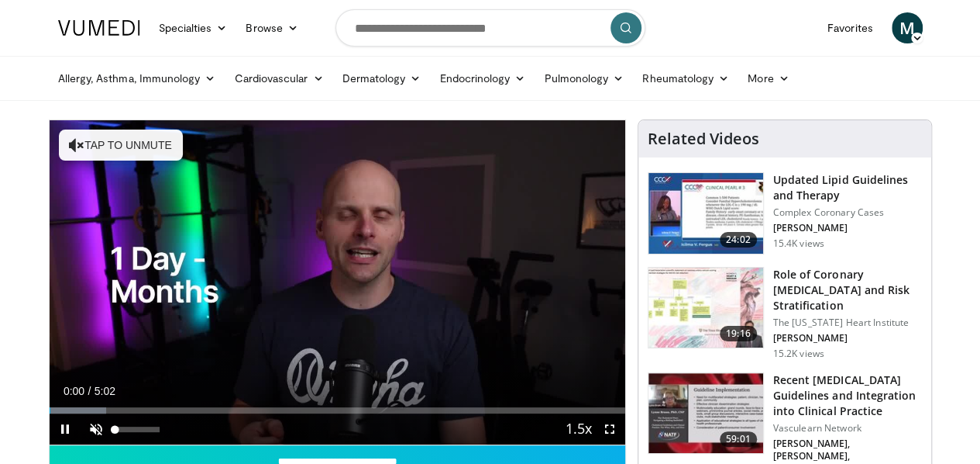 The width and height of the screenshot is (980, 464). I want to click on img: VuMedi Logo, so click(99, 28).